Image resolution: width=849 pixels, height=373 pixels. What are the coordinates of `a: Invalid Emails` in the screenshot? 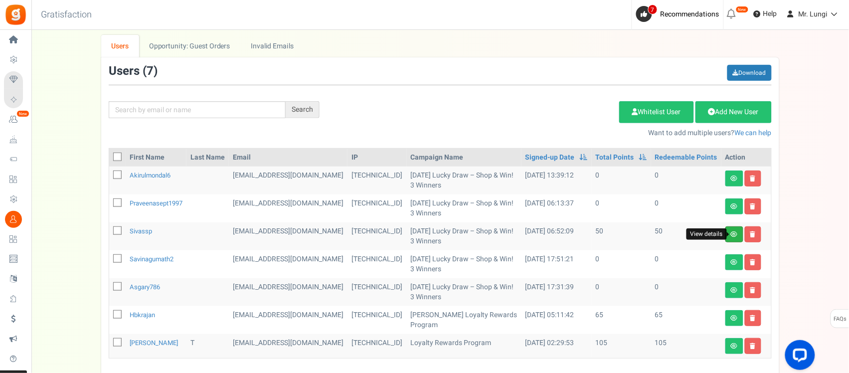 It's located at (272, 46).